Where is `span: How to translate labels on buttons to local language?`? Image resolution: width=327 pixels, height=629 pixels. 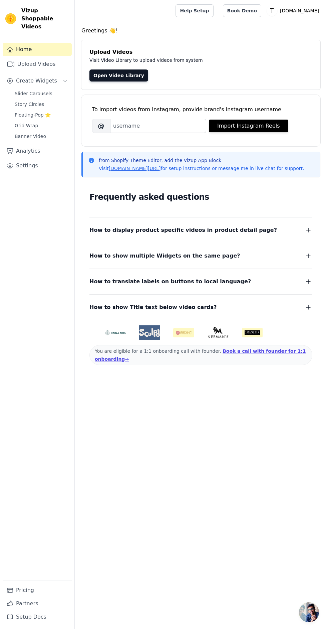 span: How to translate labels on buttons to local language? is located at coordinates (170, 281).